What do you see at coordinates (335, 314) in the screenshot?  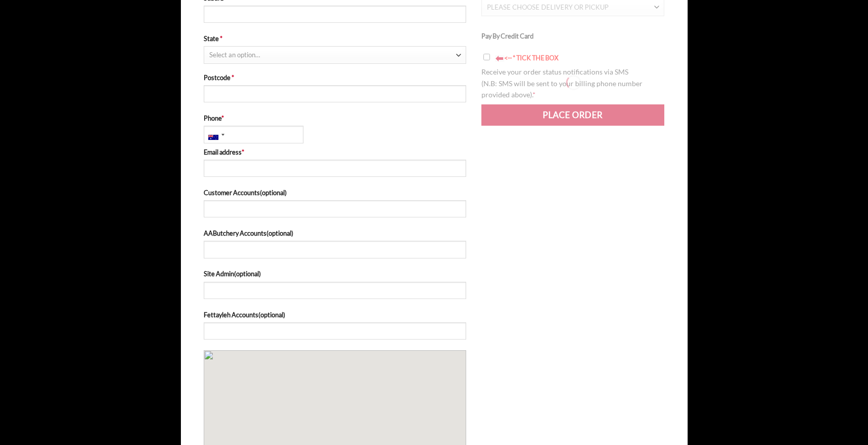 I see `label: Fettayleh Accounts` at bounding box center [335, 314].